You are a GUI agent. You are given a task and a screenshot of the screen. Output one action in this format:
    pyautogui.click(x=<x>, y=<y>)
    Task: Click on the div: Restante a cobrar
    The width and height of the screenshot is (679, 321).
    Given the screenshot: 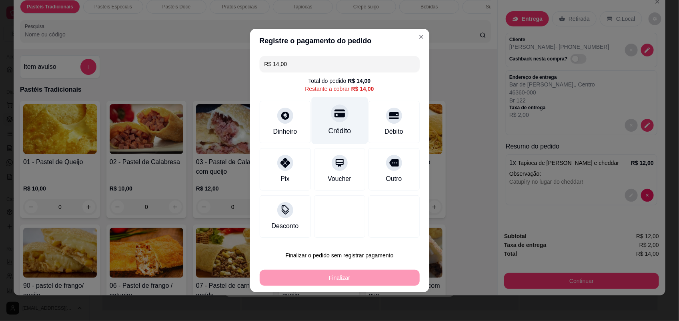 What is the action you would take?
    pyautogui.click(x=339, y=89)
    